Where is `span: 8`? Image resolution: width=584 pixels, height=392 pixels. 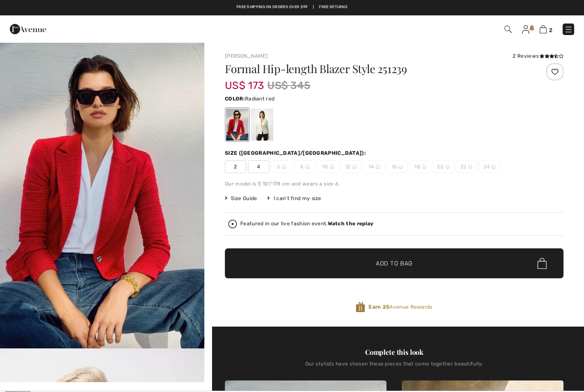 span: 8 is located at coordinates (305, 167).